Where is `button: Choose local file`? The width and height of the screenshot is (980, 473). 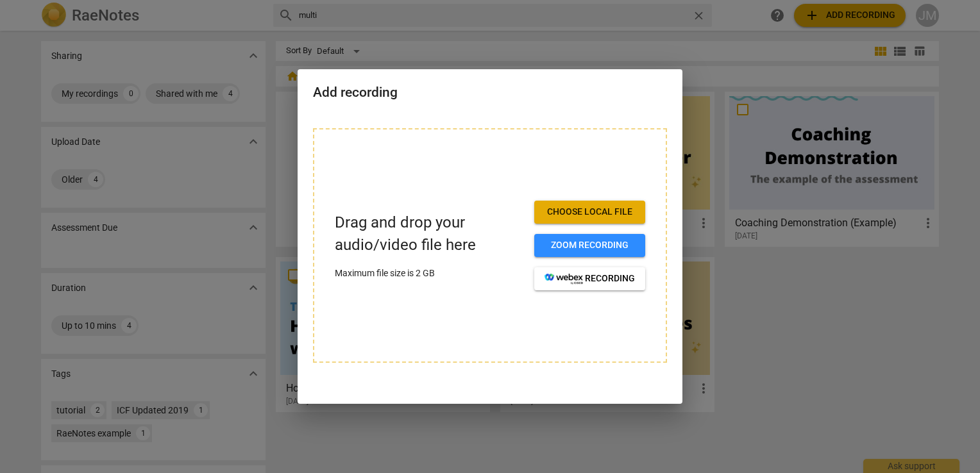 button: Choose local file is located at coordinates (590, 212).